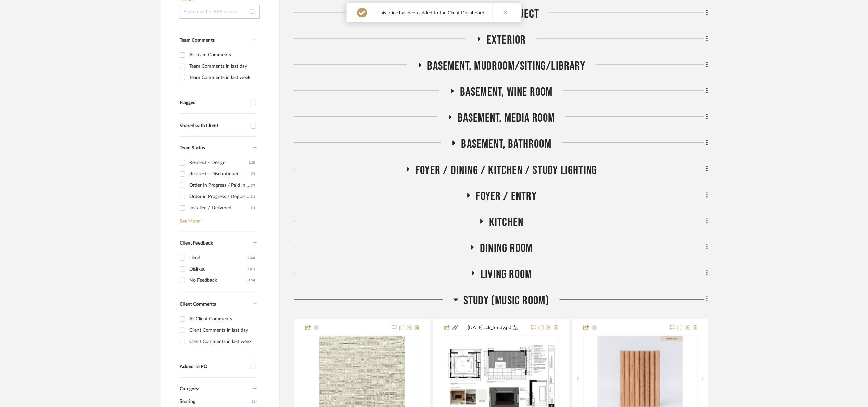 Image resolution: width=868 pixels, height=407 pixels. I want to click on span: (16), so click(253, 401).